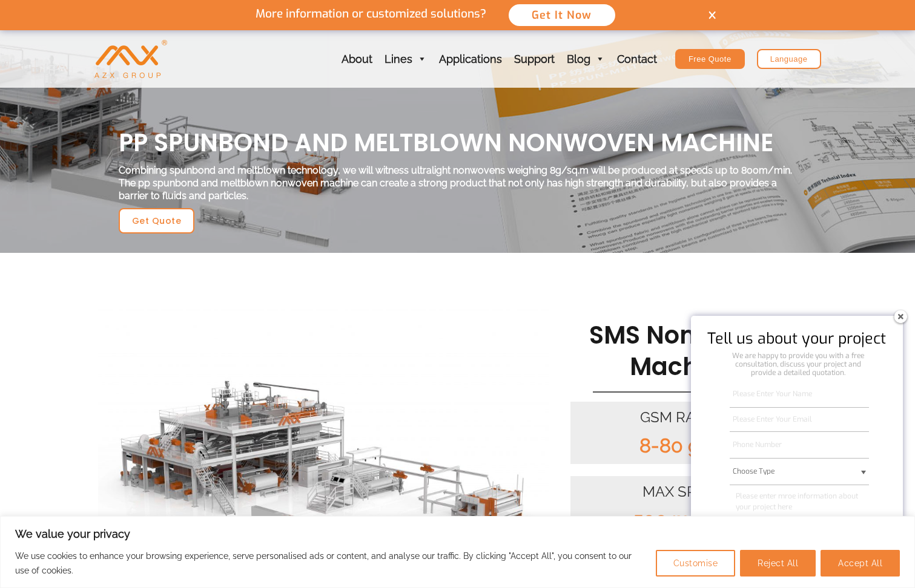 The height and width of the screenshot is (588, 915). What do you see at coordinates (709, 58) in the screenshot?
I see `div: Free Quote` at bounding box center [709, 58].